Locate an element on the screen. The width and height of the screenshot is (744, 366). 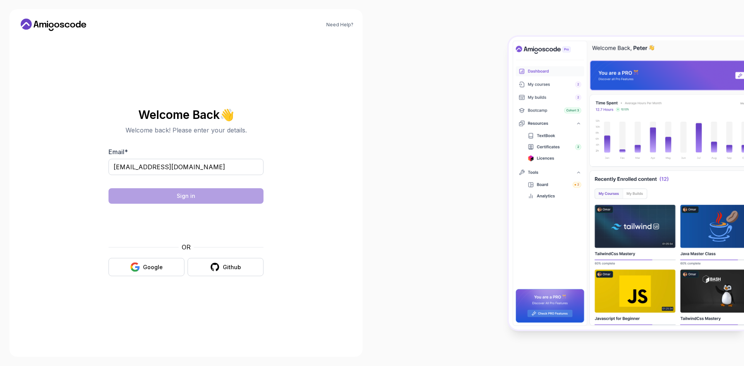
div: Sign in is located at coordinates (186, 196).